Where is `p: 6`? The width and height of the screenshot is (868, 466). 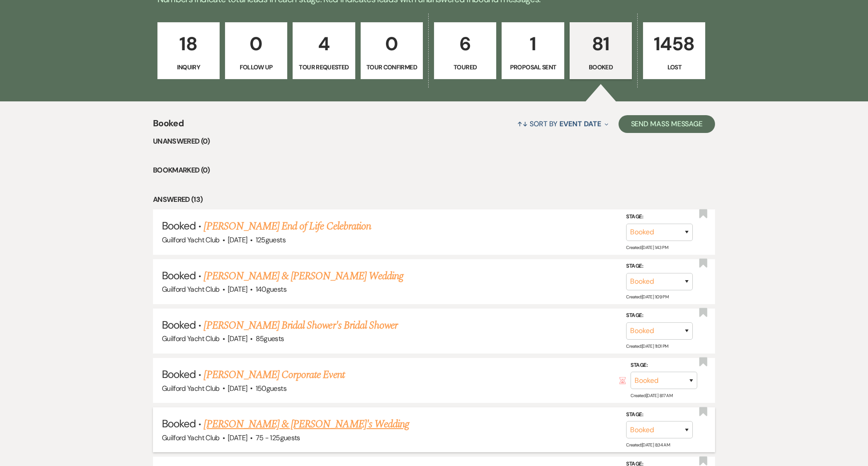 p: 6 is located at coordinates (465, 44).